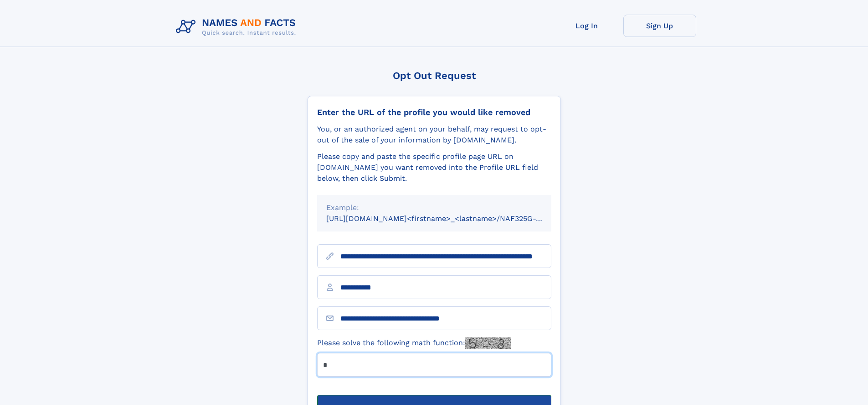 The height and width of the screenshot is (405, 868). Describe the element at coordinates (434, 112) in the screenshot. I see `div: Enter the URL of the profile you would like removed` at that location.